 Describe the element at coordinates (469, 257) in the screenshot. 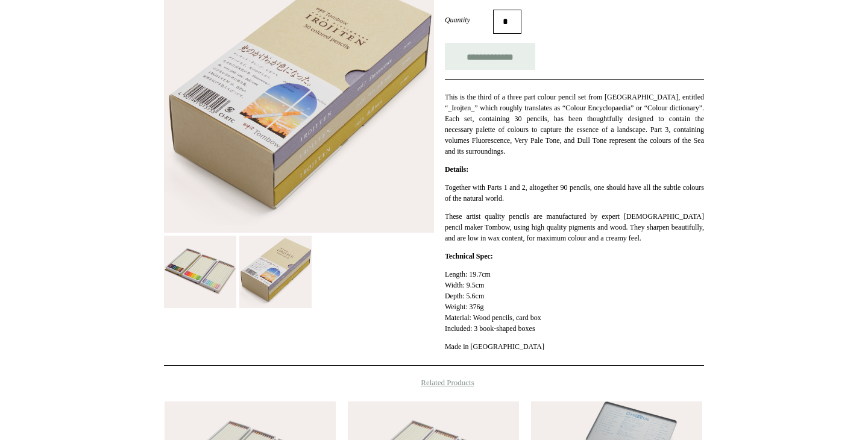

I see `strong: Technical Spec:` at that location.